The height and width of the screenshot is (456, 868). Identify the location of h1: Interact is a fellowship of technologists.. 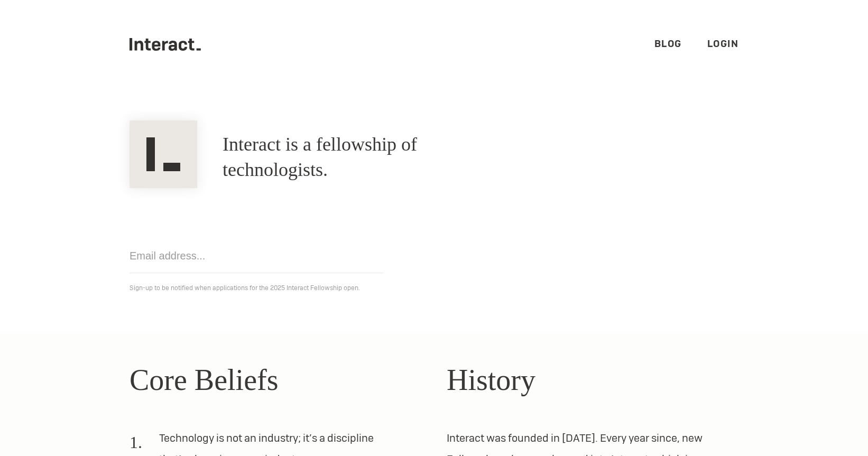
(366, 157).